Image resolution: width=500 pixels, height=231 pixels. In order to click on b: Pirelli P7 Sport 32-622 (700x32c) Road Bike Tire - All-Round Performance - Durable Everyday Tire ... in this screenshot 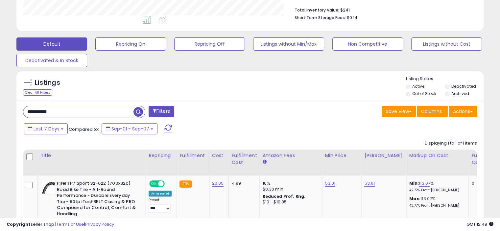, I will do `click(97, 200)`.